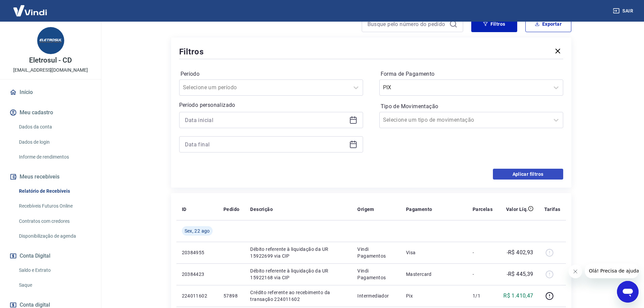 This screenshot has width=644, height=308. I want to click on label: Período, so click(271, 74).